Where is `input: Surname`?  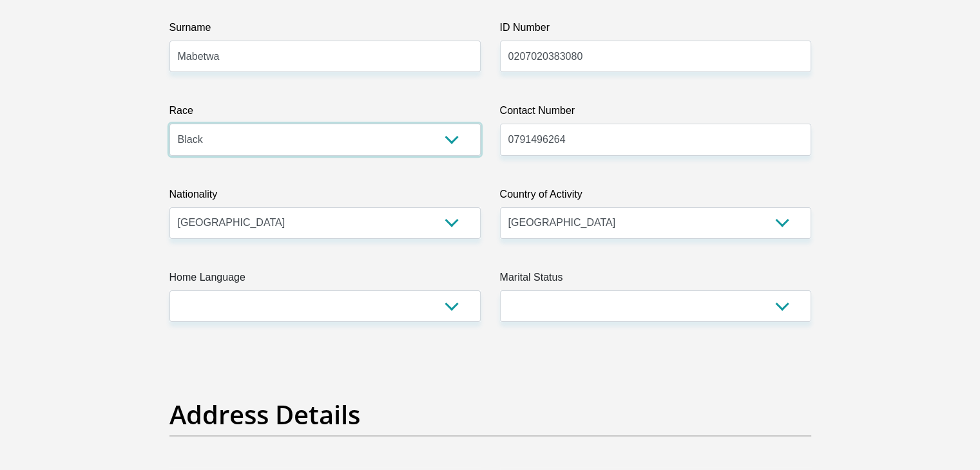
input: Surname is located at coordinates (325, 56).